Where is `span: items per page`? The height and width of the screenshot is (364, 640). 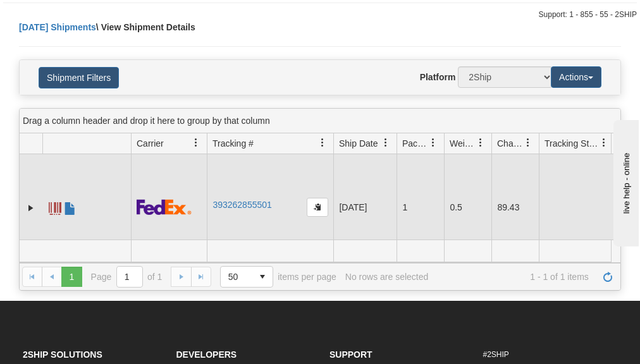 span: items per page is located at coordinates (278, 277).